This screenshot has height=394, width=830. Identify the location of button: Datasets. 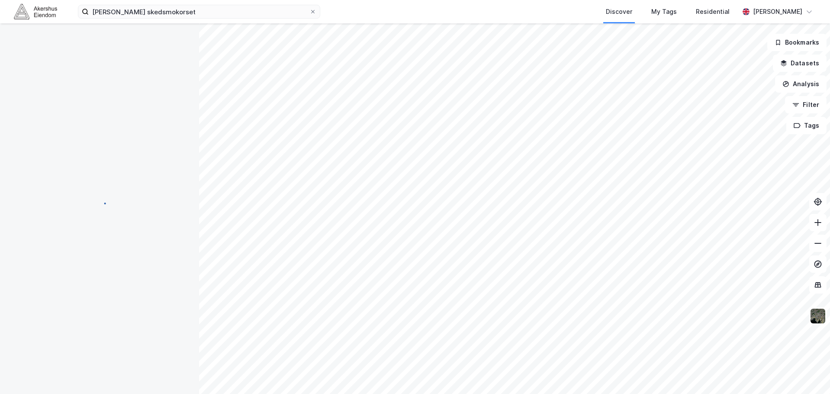
(799, 63).